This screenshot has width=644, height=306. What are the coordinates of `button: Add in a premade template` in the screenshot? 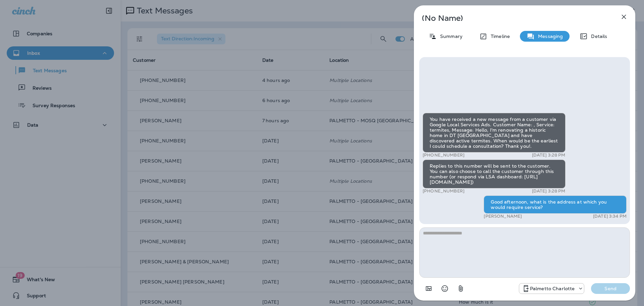 It's located at (429, 289).